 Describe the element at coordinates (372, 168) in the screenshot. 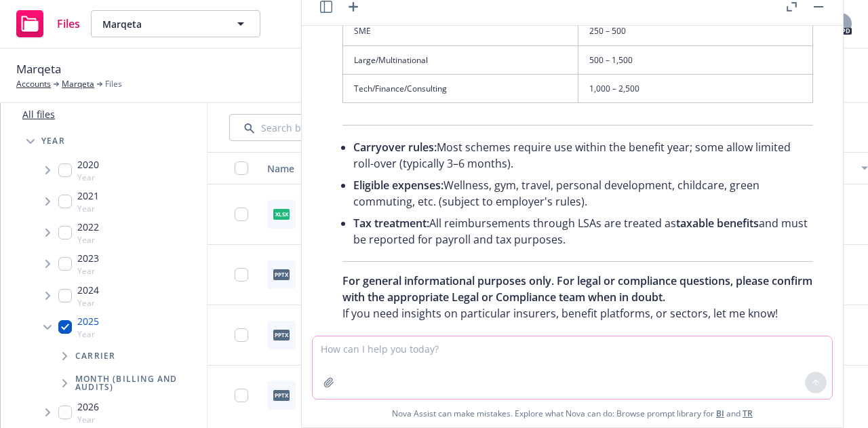

I see `button: Name` at that location.